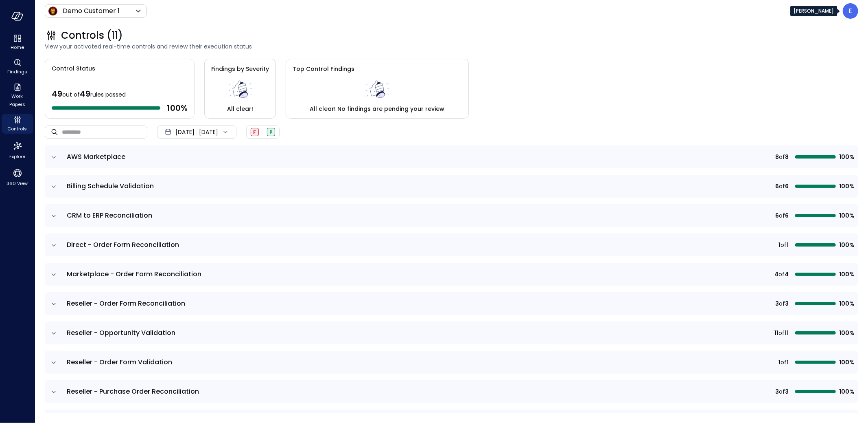 The image size is (868, 423). Describe the element at coordinates (17, 72) in the screenshot. I see `span: Findings` at that location.